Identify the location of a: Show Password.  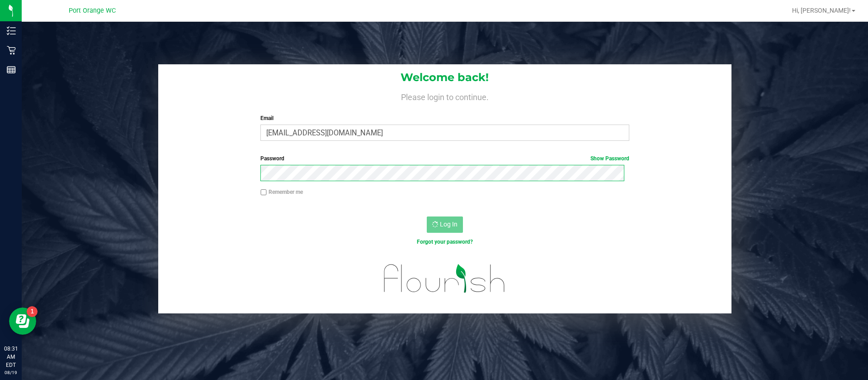
(610, 158).